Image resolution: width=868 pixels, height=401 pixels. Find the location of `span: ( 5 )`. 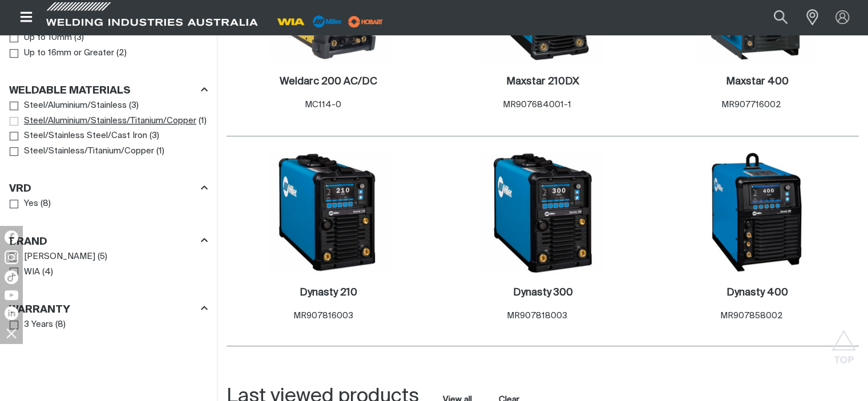

span: ( 5 ) is located at coordinates (102, 257).